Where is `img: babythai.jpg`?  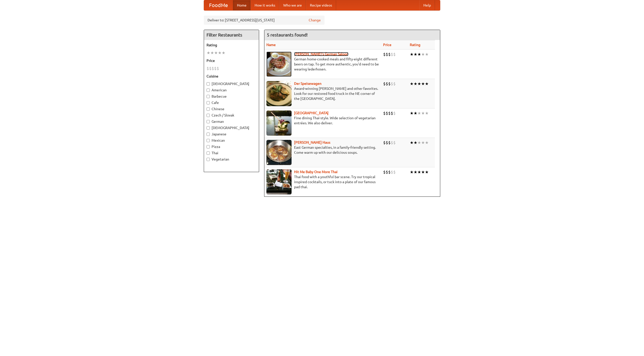
img: babythai.jpg is located at coordinates (279, 182).